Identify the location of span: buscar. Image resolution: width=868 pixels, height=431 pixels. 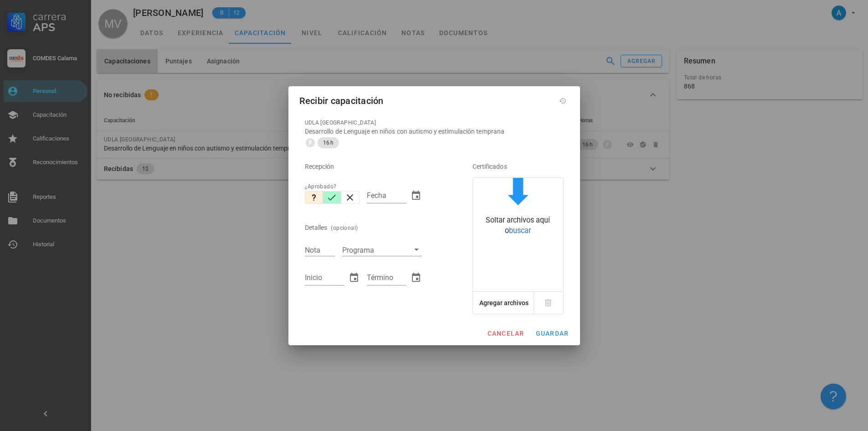
(520, 230).